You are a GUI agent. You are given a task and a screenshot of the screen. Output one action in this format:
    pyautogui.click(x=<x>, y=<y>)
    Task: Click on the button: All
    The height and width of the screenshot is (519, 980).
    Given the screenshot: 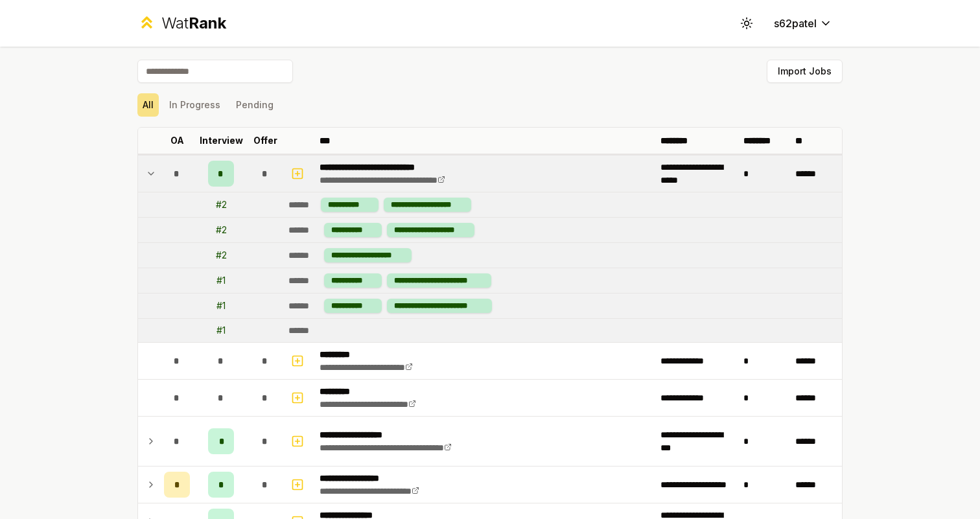 What is the action you would take?
    pyautogui.click(x=148, y=105)
    